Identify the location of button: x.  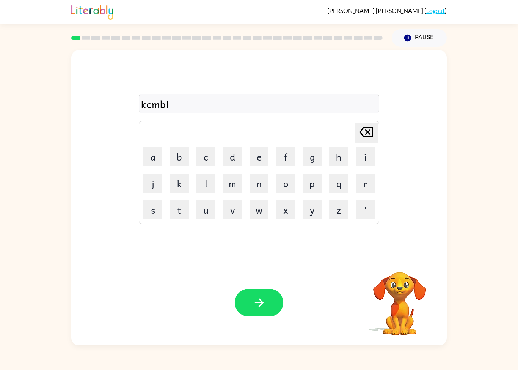
(286, 210).